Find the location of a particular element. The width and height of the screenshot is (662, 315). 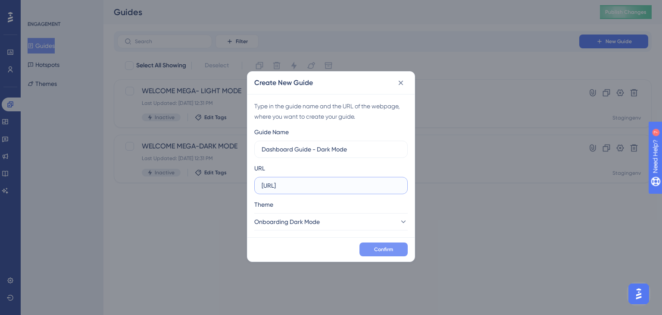

span: Confirm is located at coordinates (384, 249).